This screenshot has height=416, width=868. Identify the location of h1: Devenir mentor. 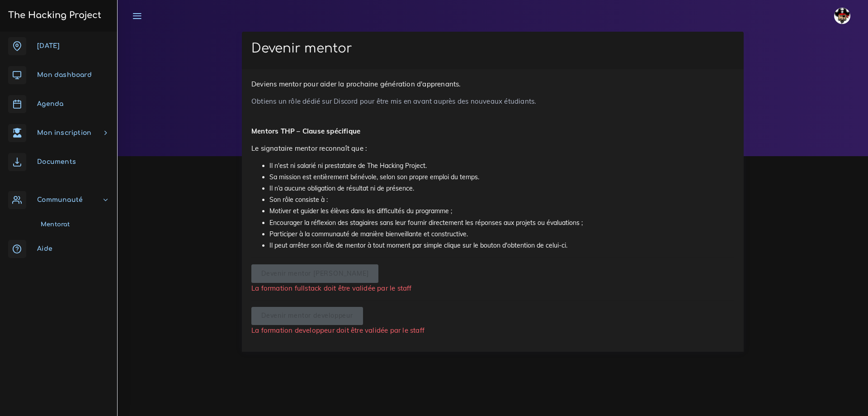
(493, 49).